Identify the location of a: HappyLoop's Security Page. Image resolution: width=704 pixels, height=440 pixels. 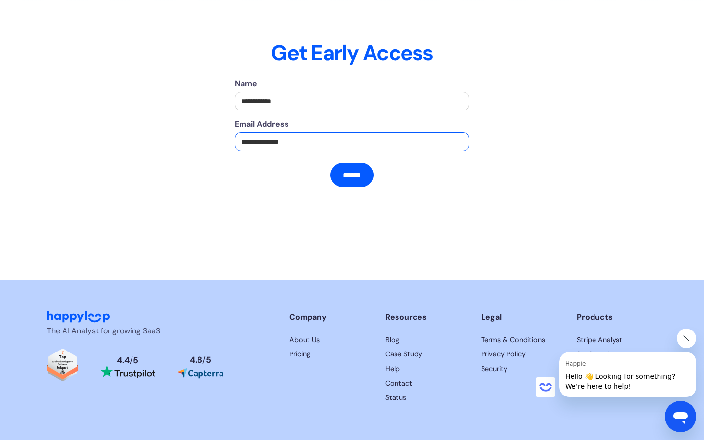
(521, 369).